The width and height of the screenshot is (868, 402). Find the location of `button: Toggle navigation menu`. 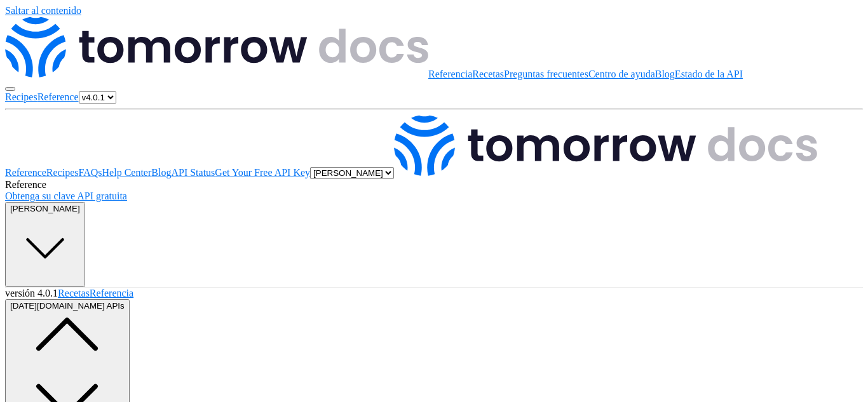

button: Toggle navigation menu is located at coordinates (10, 89).